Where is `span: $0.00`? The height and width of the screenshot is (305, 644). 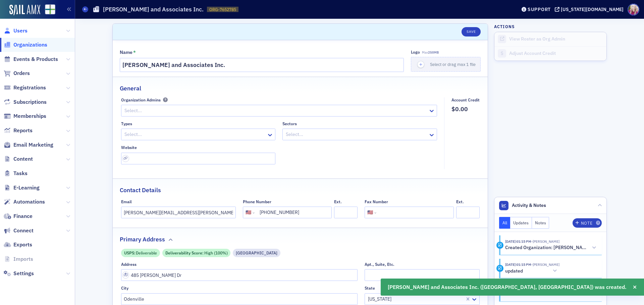 span: $0.00 is located at coordinates (466, 110).